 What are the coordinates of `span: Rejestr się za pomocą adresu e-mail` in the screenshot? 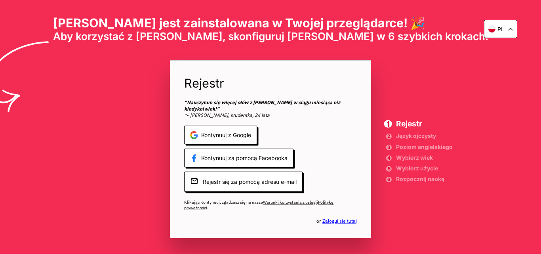 It's located at (243, 181).